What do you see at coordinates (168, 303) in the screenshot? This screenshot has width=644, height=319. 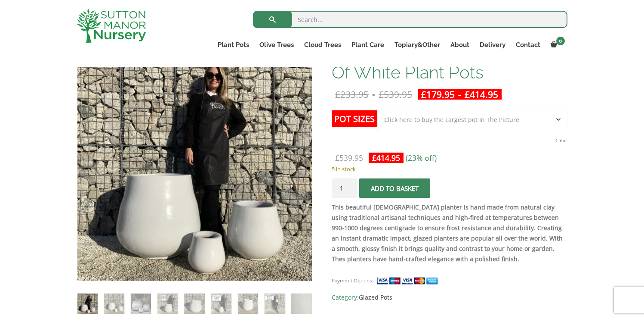 I see `img: The Lang Co Glazed Shades Of White Plant Pots - Image 4` at bounding box center [168, 303].